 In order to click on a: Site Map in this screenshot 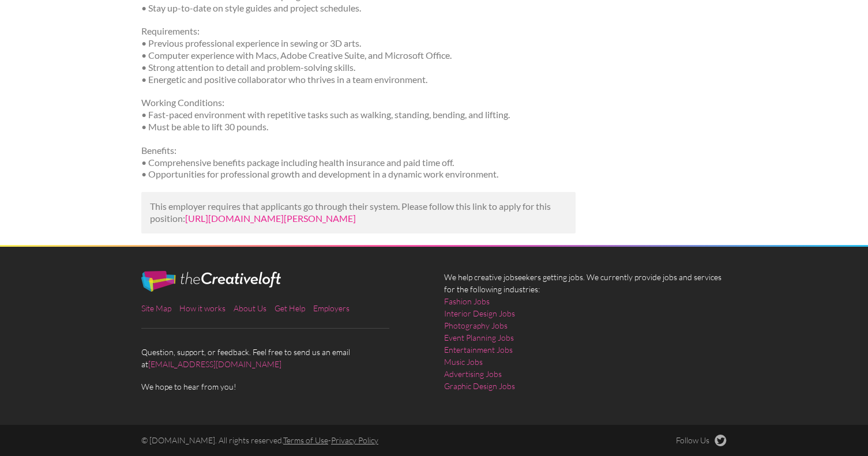, I will do `click(157, 308)`.